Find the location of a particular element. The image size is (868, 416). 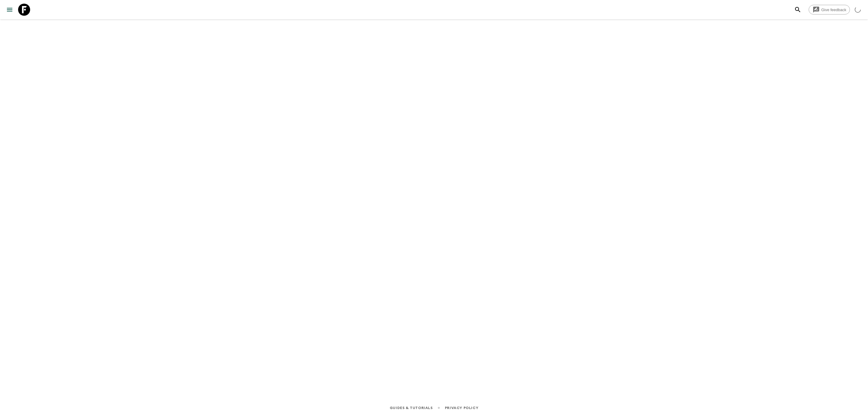

button: search adventures is located at coordinates (798, 10).